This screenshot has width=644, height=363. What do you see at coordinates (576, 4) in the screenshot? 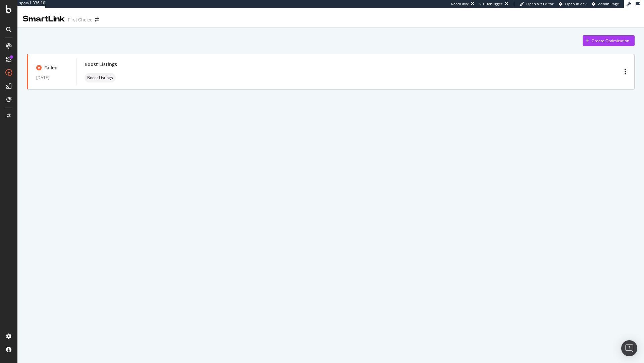
I see `span: Open in dev` at bounding box center [576, 4].